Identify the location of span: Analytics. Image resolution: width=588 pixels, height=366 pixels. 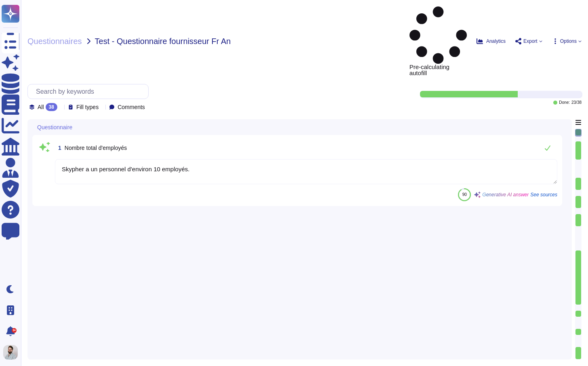
(496, 41).